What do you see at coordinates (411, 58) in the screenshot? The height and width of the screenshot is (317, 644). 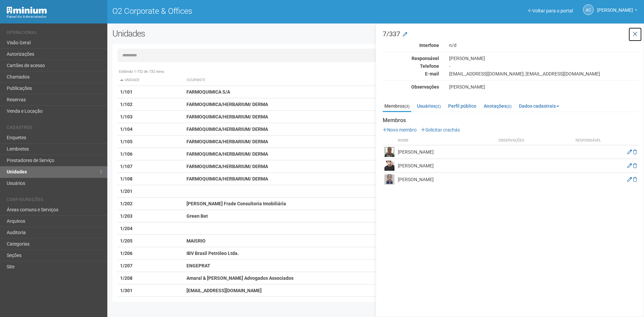 I see `div: Responsável` at bounding box center [411, 58].